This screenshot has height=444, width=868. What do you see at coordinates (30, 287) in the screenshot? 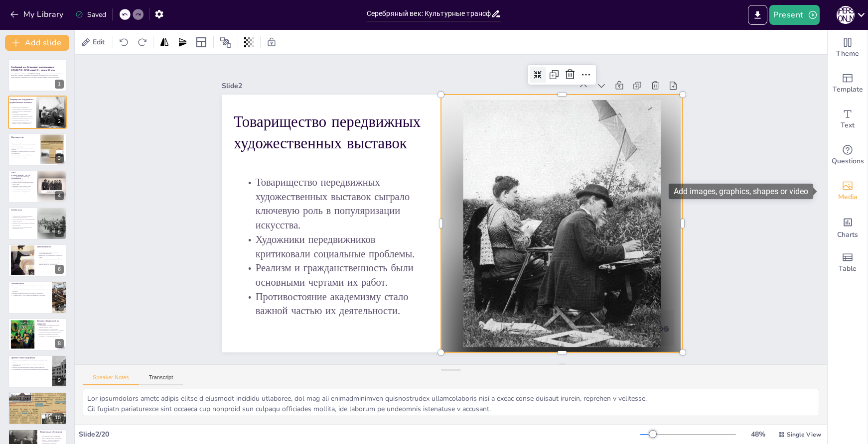
I see `p: "Ослиный хвост" стал символом радикального отхода от традиций.` at bounding box center [30, 287].